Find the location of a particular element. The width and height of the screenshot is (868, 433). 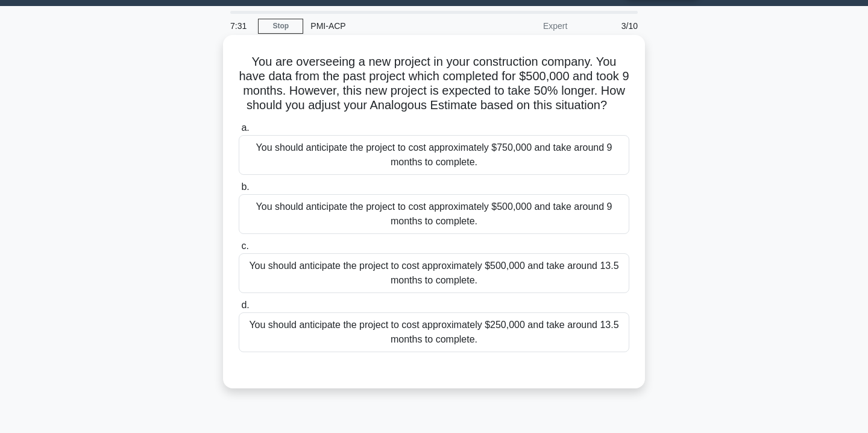

a: Stop is located at coordinates (280, 26).